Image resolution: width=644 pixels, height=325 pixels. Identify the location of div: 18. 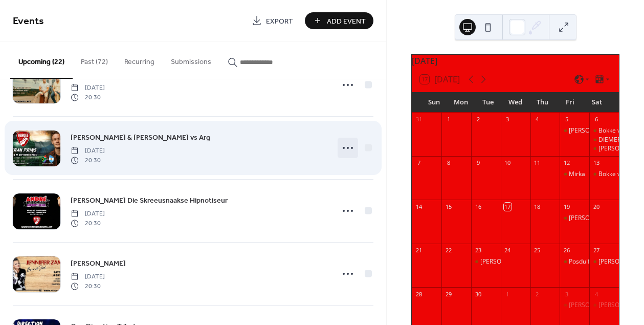
(537, 206).